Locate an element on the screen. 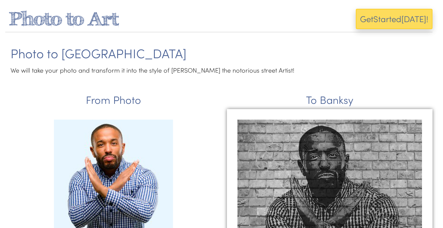 Image resolution: width=443 pixels, height=228 pixels. span: Get is located at coordinates (367, 19).